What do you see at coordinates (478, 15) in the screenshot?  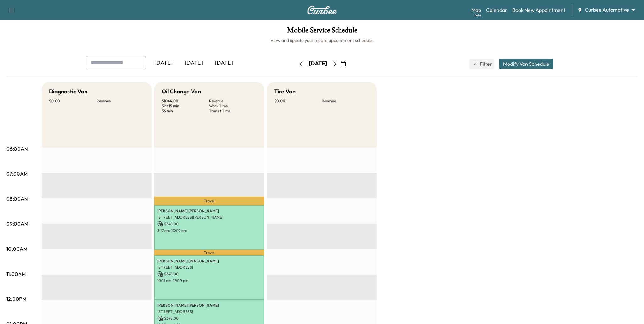 I see `div: Beta` at bounding box center [478, 15].